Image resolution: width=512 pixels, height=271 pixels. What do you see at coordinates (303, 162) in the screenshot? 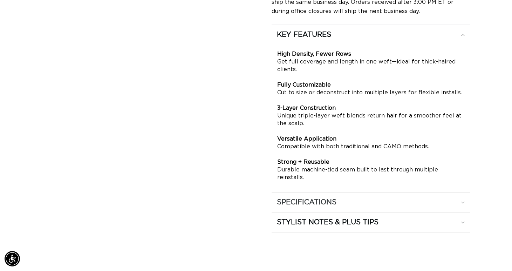
I see `strong: Strong + Reusable` at bounding box center [303, 162].